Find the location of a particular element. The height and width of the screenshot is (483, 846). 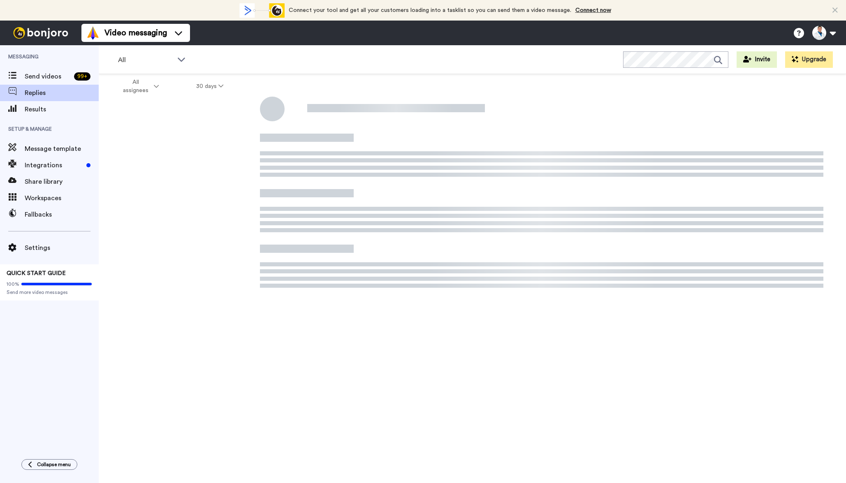

span: Send videos is located at coordinates (48, 76).